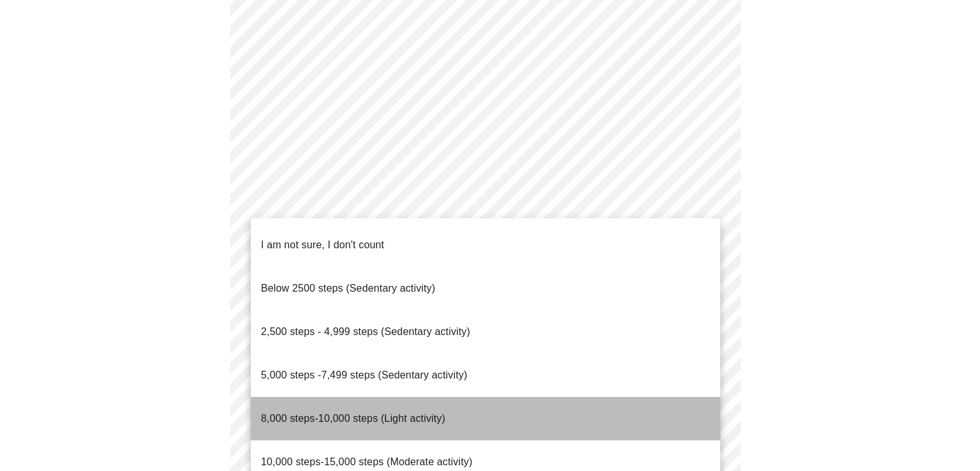 The height and width of the screenshot is (471, 980). Describe the element at coordinates (322, 244) in the screenshot. I see `span: I am not sure, I don't count` at that location.